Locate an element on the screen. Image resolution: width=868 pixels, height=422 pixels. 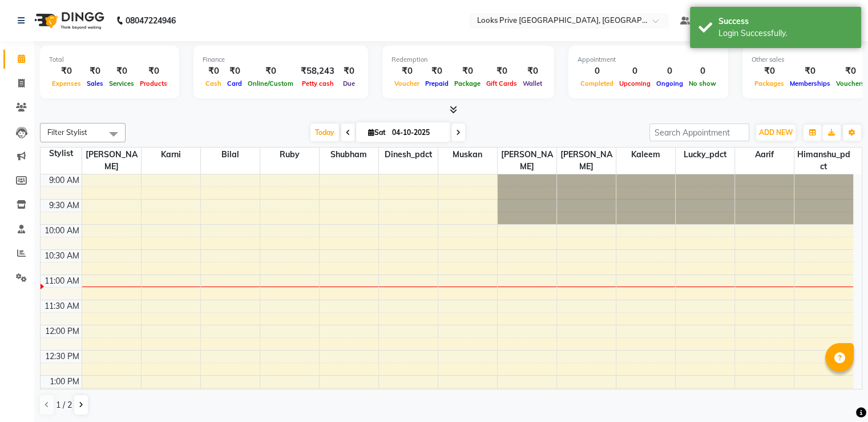
div: Finance is located at coordinates (281, 59).